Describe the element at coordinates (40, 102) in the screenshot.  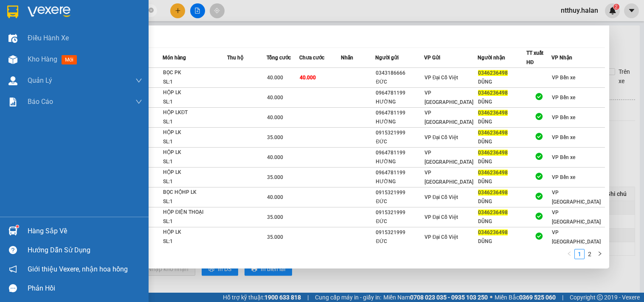
I see `span: Báo cáo` at that location.